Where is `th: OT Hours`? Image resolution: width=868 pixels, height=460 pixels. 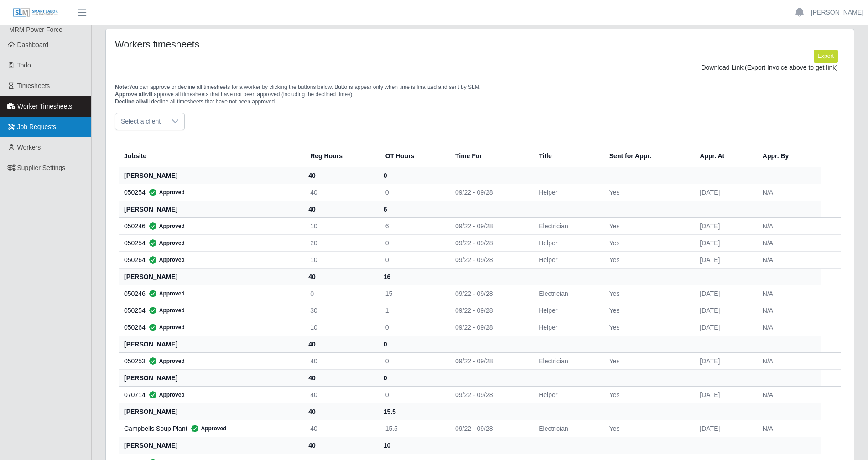
th: OT Hours is located at coordinates (413, 156).